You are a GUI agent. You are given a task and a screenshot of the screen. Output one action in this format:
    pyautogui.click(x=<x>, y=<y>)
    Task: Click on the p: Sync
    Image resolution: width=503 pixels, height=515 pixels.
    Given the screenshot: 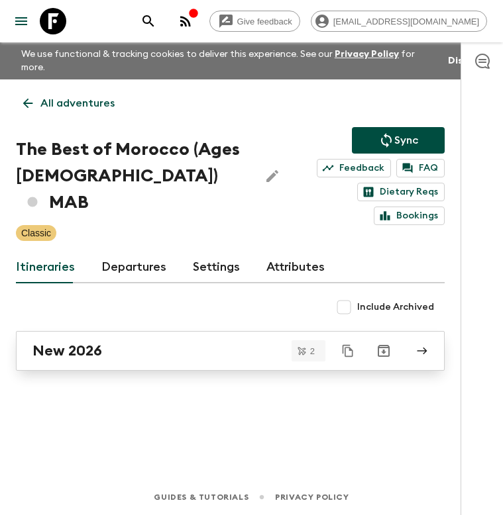 What is the action you would take?
    pyautogui.click(x=406, y=140)
    